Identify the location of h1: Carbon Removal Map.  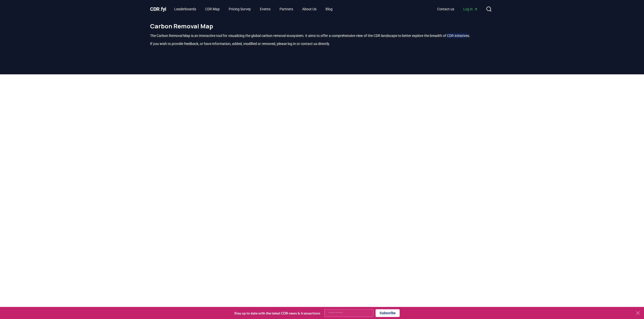
(322, 26).